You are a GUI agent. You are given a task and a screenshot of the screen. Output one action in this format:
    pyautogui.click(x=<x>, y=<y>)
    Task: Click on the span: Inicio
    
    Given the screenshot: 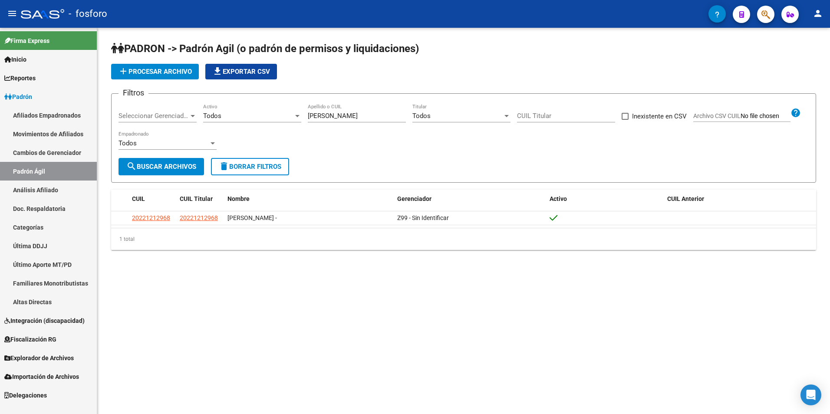 What is the action you would take?
    pyautogui.click(x=15, y=59)
    